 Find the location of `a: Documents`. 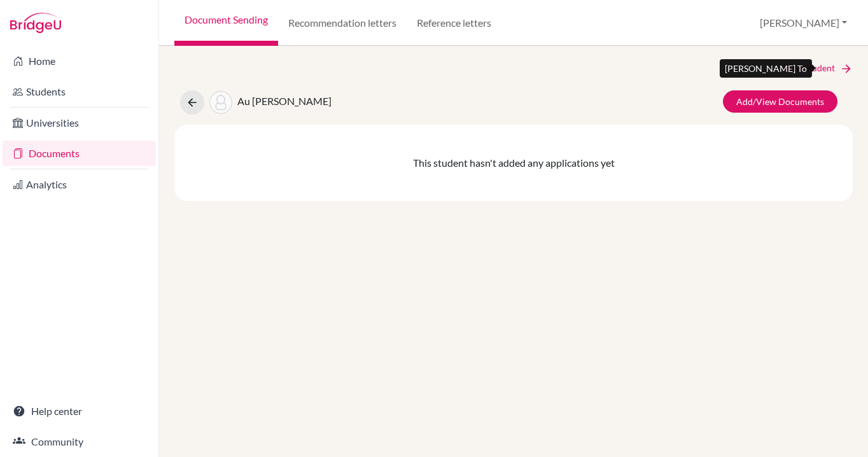

a: Documents is located at coordinates (79, 153).